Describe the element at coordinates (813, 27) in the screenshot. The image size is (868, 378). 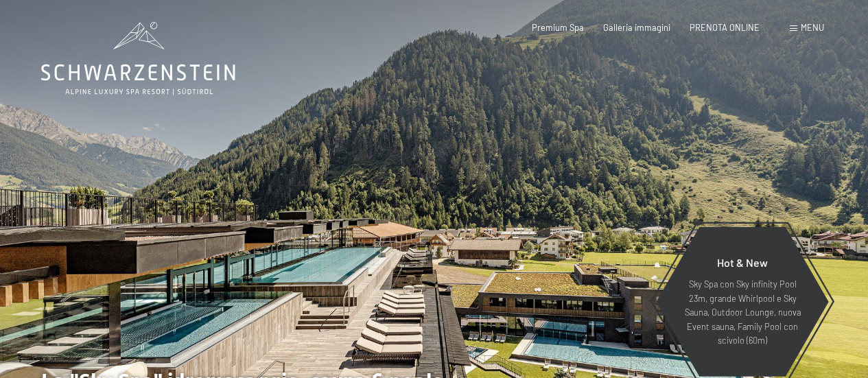
I see `span: Menu` at that location.